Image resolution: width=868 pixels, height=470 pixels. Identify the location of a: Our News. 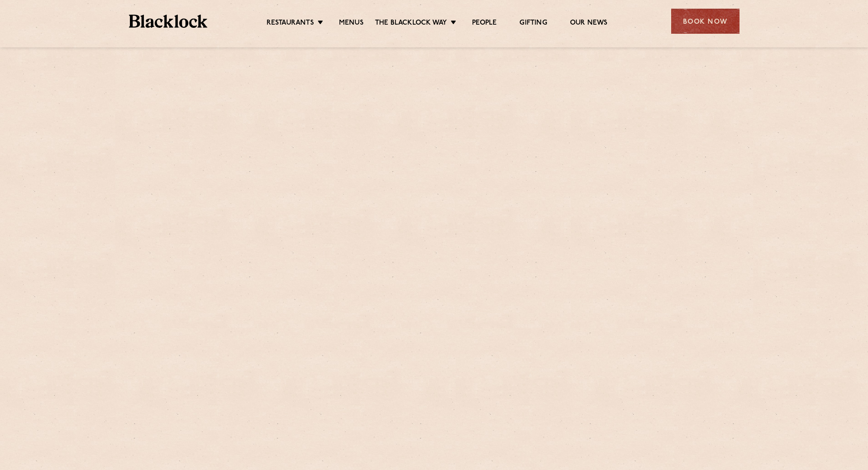
(589, 24).